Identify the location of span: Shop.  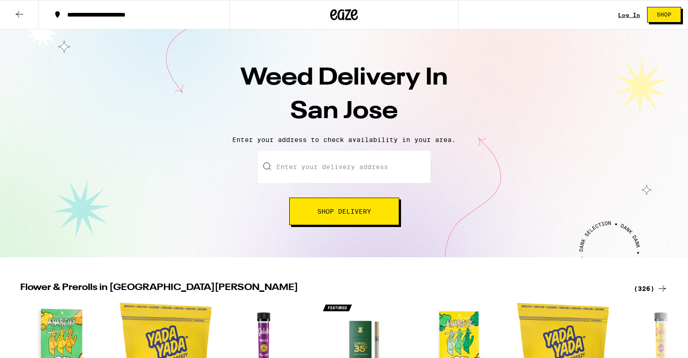
(664, 15).